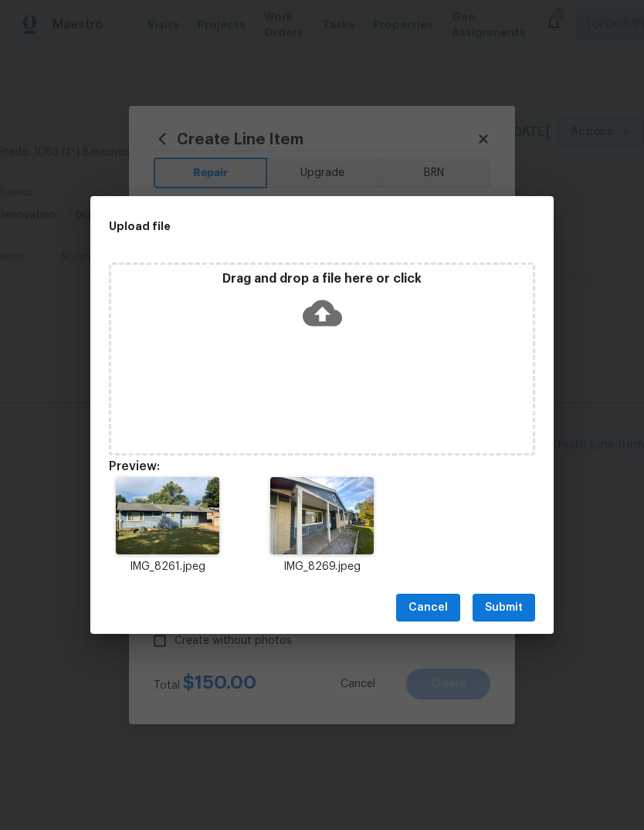  Describe the element at coordinates (167, 567) in the screenshot. I see `p: IMG_8261.jpeg` at that location.